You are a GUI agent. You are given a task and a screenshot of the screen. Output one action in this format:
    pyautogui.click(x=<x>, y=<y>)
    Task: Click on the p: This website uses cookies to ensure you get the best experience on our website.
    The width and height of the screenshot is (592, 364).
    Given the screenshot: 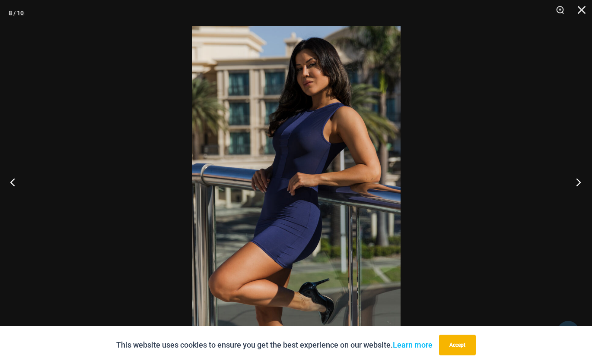 What is the action you would take?
    pyautogui.click(x=274, y=345)
    